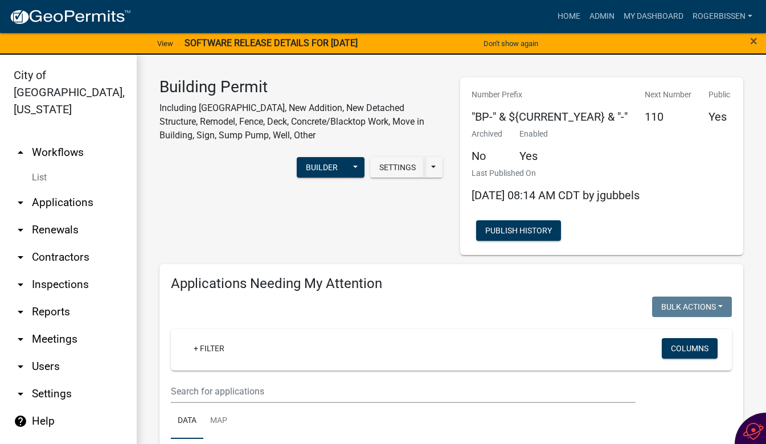 The height and width of the screenshot is (444, 766). Describe the element at coordinates (487, 134) in the screenshot. I see `p: Archived` at that location.